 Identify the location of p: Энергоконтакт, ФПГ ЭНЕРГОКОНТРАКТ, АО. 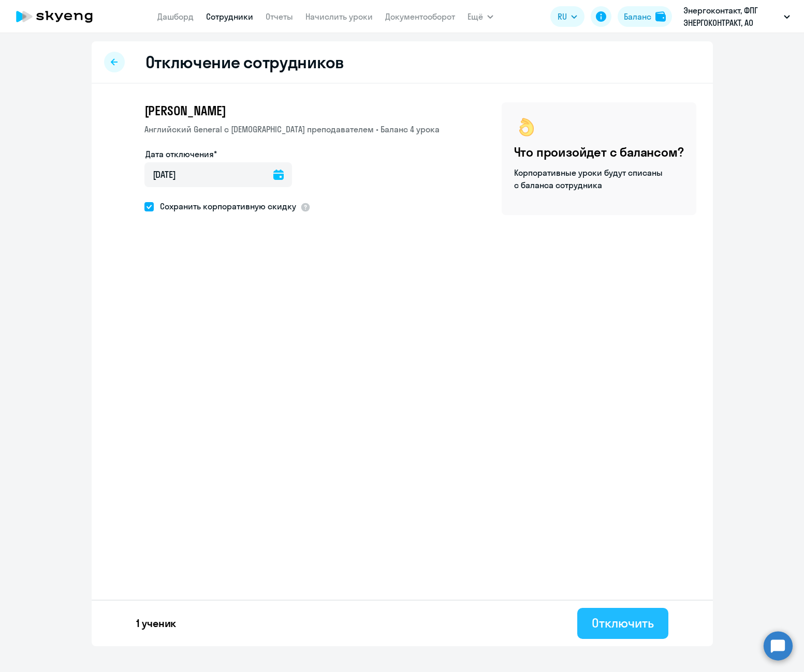
(731, 16).